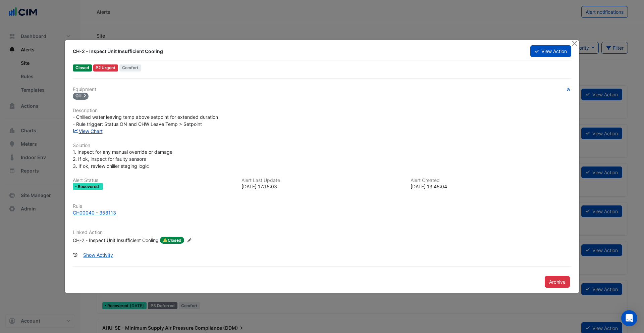  What do you see at coordinates (94, 213) in the screenshot?
I see `div: CH00040 - 358113` at bounding box center [94, 213].